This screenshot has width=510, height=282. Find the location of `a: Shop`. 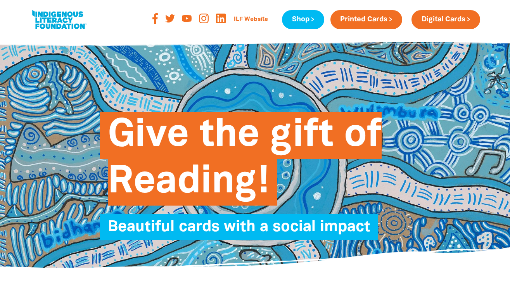

a: Shop is located at coordinates (303, 19).